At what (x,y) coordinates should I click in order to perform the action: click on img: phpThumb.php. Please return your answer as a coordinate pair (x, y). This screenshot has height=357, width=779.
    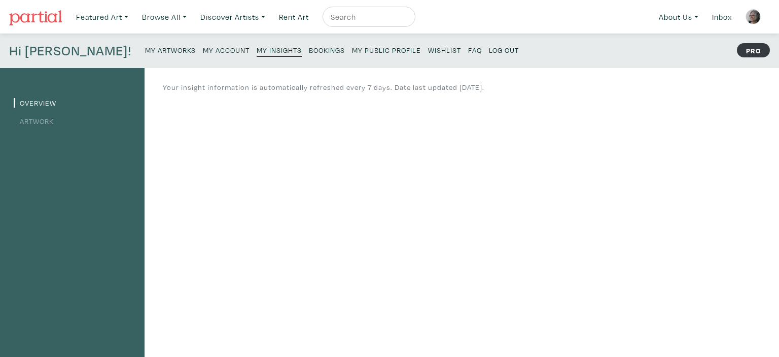
    Looking at the image, I should click on (753, 17).